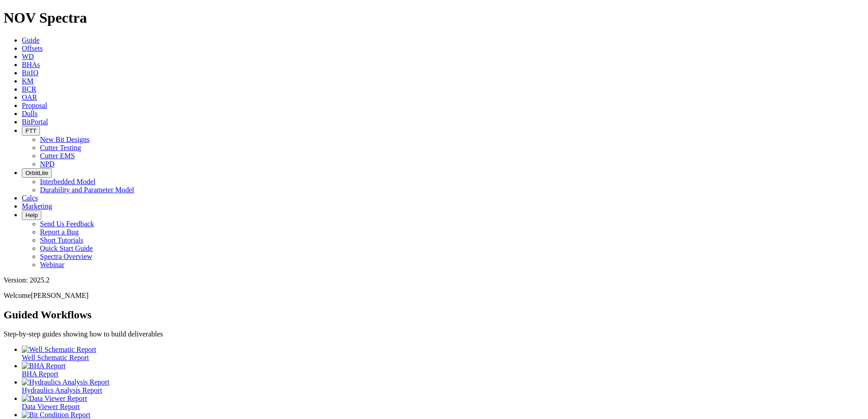  Describe the element at coordinates (55, 358) in the screenshot. I see `span: Well Schematic Report` at that location.